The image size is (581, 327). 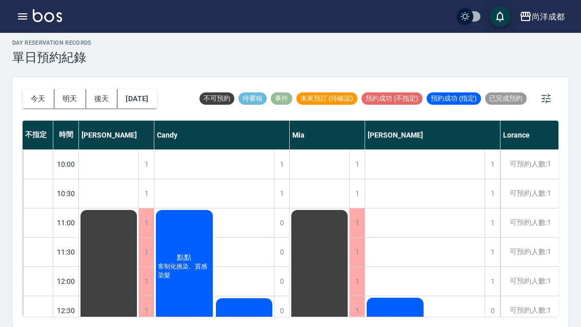 I want to click on span: 點點, so click(x=184, y=257).